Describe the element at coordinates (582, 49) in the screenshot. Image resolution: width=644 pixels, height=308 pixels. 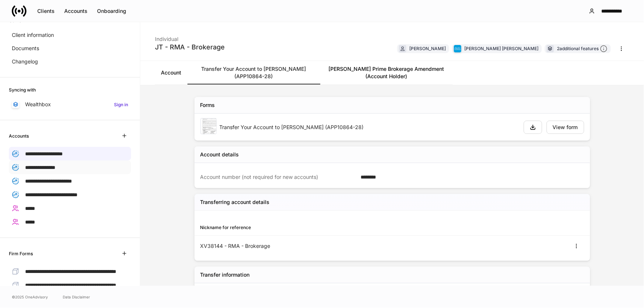
I see `div: 2 additional features` at that location.